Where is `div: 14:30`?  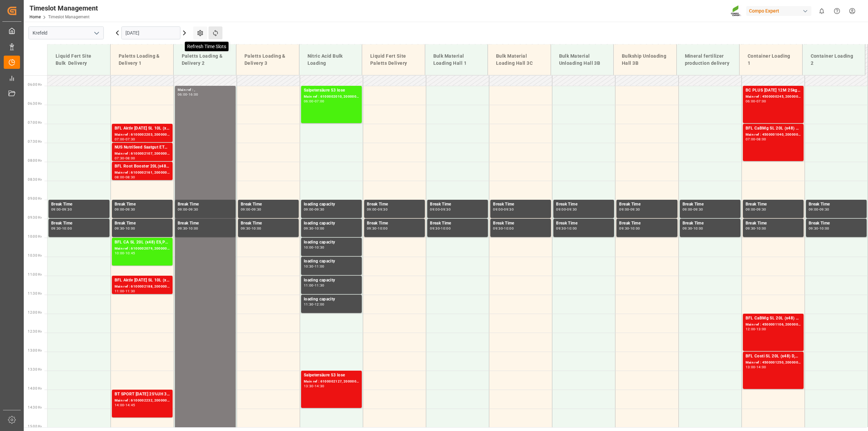
div: 14:30 is located at coordinates (320, 386).